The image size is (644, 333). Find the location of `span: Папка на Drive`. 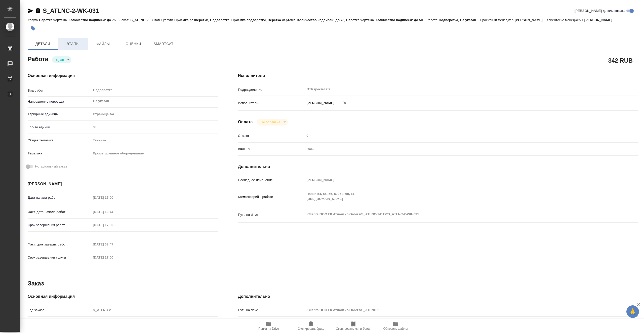

span: Папка на Drive is located at coordinates (269, 329).